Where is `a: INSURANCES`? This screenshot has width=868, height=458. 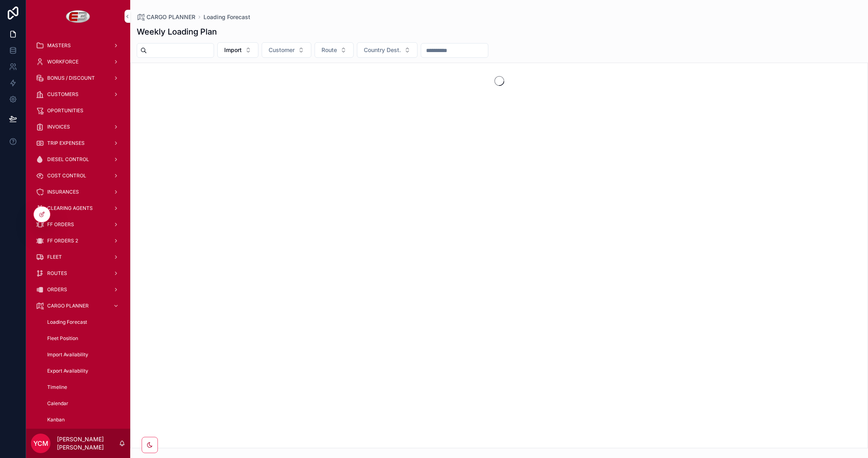 a: INSURANCES is located at coordinates (78, 192).